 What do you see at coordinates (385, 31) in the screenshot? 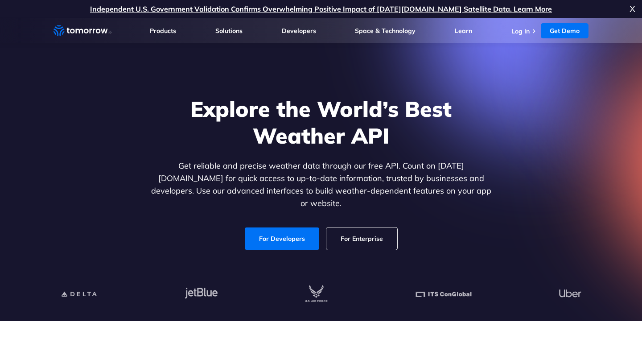
I see `a: Space & Technology` at bounding box center [385, 31].